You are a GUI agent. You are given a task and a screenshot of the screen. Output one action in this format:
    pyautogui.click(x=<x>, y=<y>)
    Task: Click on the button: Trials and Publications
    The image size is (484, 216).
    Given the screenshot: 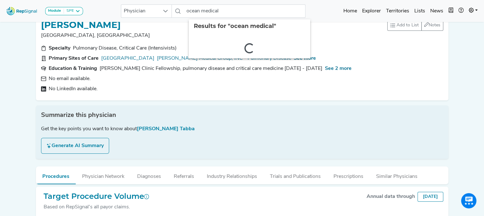 What is the action you would take?
    pyautogui.click(x=295, y=175)
    